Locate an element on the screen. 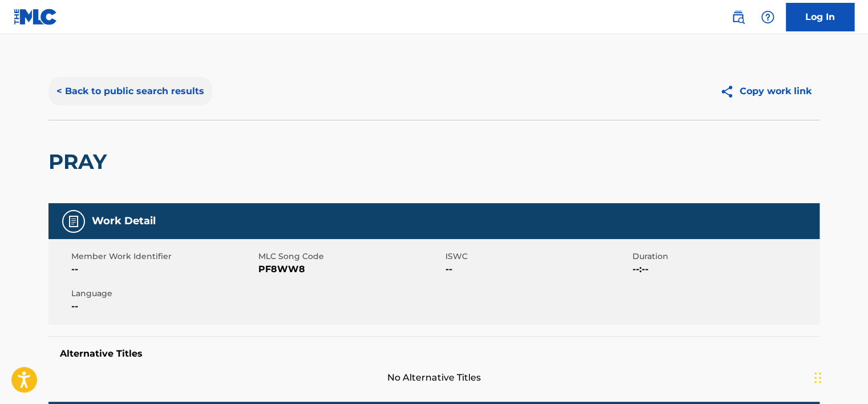 This screenshot has height=404, width=868. img: MLC Logo is located at coordinates (35, 16).